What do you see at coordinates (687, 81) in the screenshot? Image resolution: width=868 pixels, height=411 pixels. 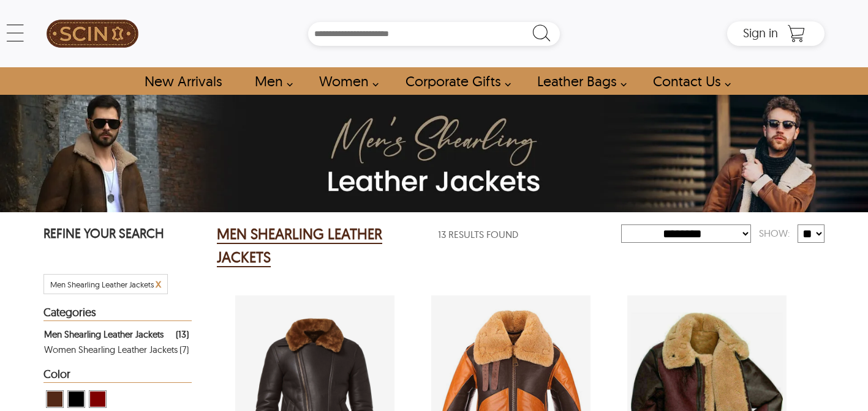 I see `a: contact-us` at bounding box center [687, 81].